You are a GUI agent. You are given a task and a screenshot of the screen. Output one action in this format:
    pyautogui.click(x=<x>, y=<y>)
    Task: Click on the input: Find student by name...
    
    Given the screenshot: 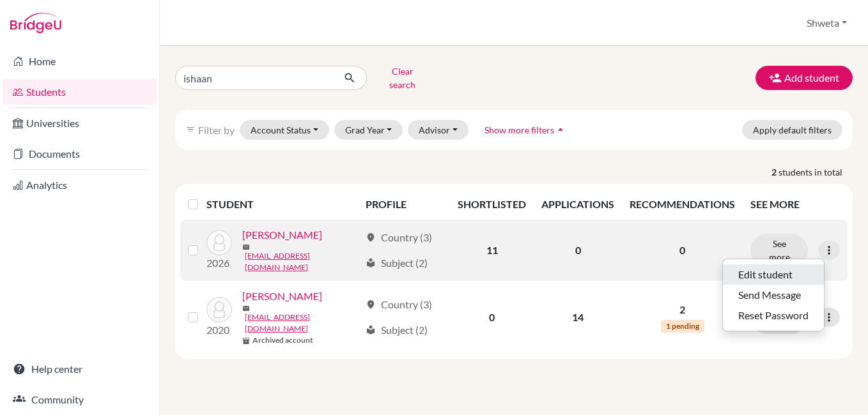 What is the action you would take?
    pyautogui.click(x=255, y=78)
    